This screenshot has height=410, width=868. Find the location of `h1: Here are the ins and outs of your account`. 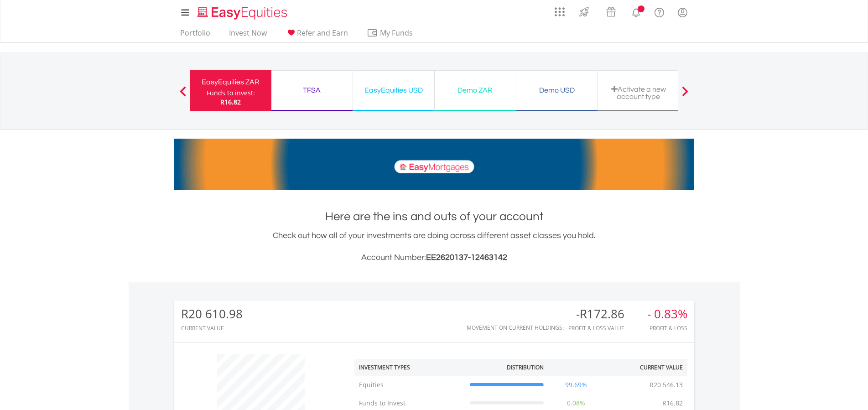

h1: Here are the ins and outs of your account is located at coordinates (434, 217).